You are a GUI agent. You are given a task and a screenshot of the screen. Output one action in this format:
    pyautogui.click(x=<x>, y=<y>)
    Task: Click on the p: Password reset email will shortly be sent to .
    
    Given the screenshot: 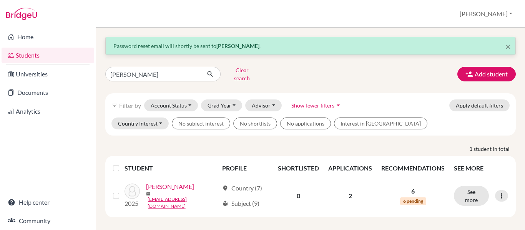 What is the action you would take?
    pyautogui.click(x=311, y=46)
    